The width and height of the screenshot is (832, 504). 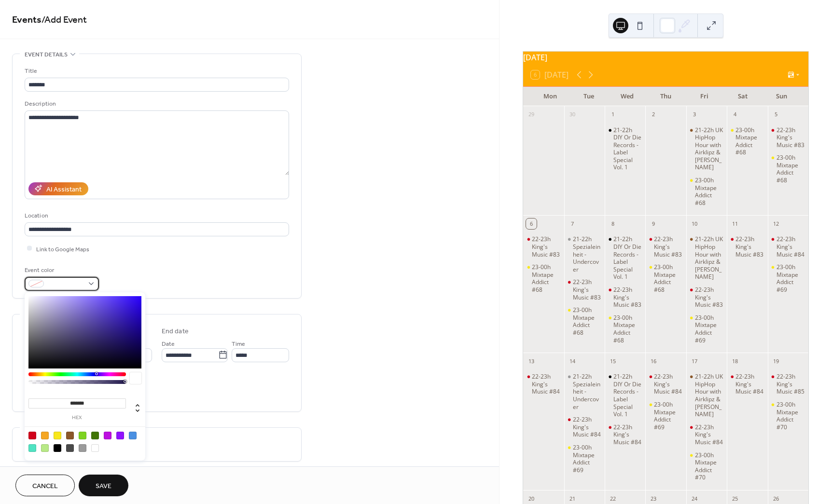 What do you see at coordinates (95, 448) in the screenshot?
I see `div: #FFFFFF` at bounding box center [95, 448].